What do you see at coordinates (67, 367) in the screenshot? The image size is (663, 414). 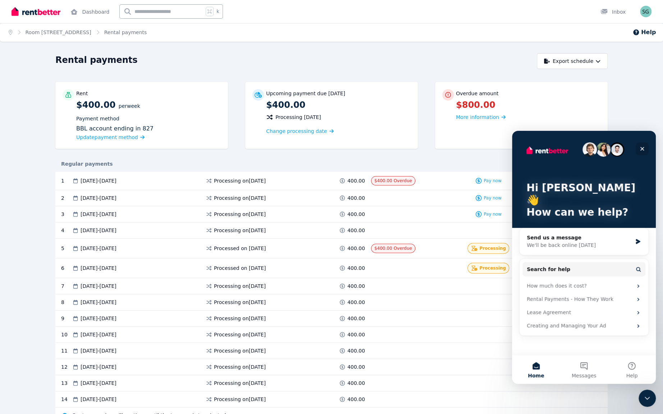 I see `div: 12` at bounding box center [67, 367].